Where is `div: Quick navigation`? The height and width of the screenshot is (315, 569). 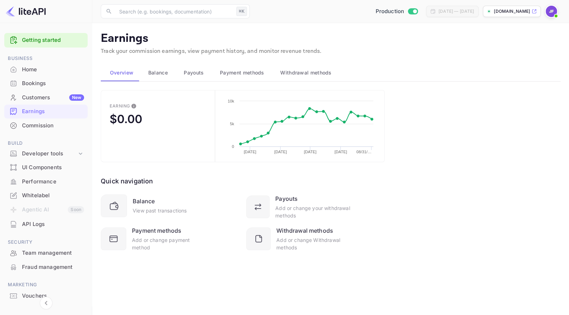
div: Quick navigation is located at coordinates (127, 181).